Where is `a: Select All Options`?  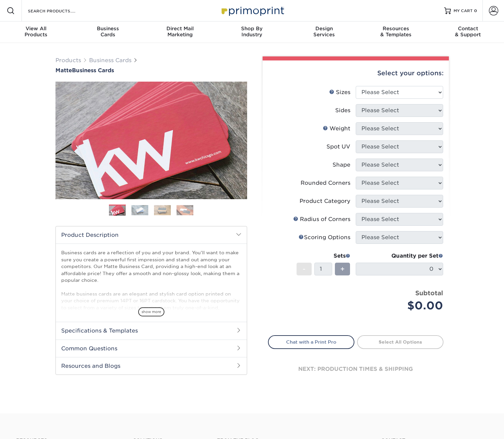 a: Select All Options is located at coordinates (400, 342).